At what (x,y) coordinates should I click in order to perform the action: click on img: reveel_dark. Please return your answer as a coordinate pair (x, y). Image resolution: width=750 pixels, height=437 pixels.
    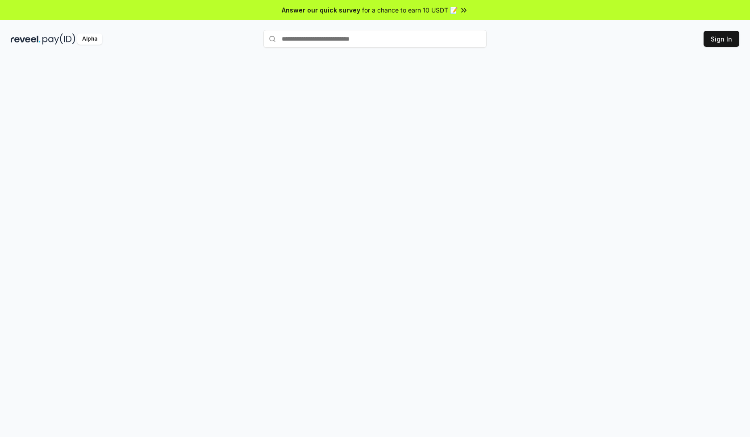
    Looking at the image, I should click on (25, 39).